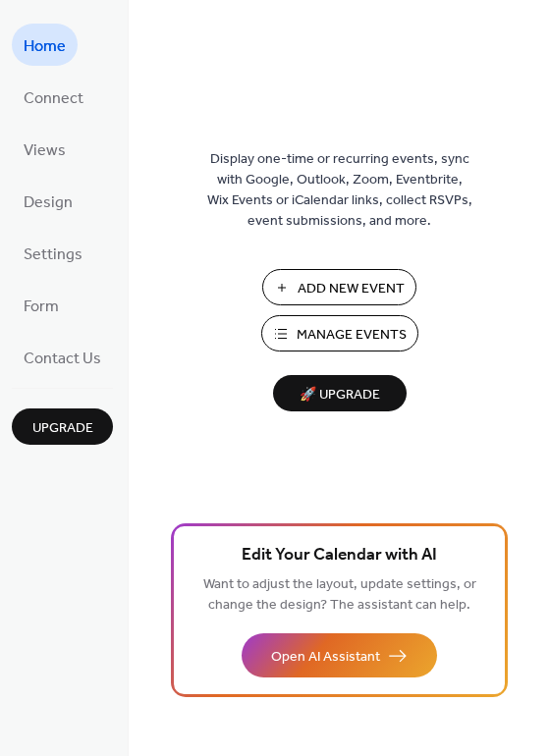  I want to click on button: Manage Events, so click(340, 333).